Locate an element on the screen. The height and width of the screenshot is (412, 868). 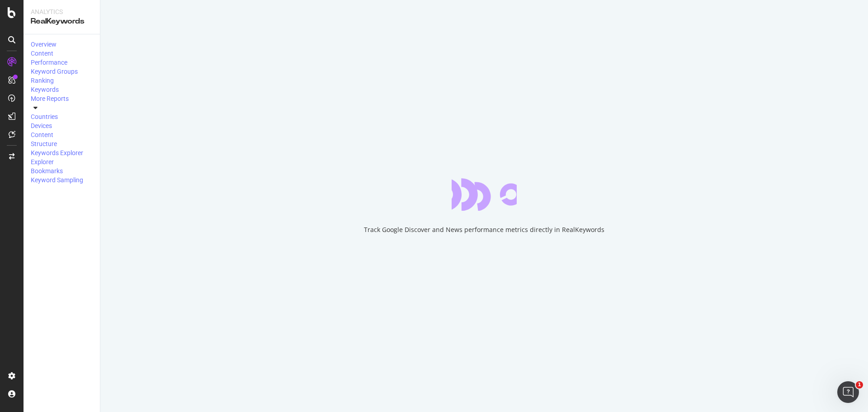
div: Keyword Groups is located at coordinates (55, 71).